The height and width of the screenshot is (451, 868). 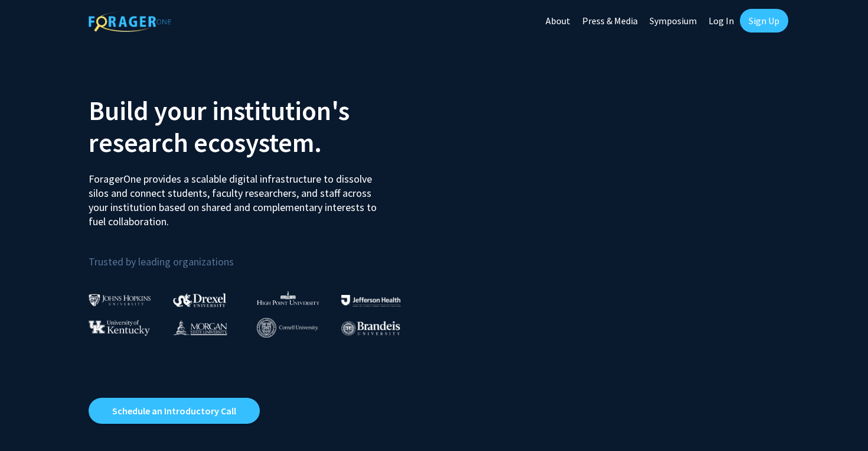 What do you see at coordinates (130, 22) in the screenshot?
I see `img: ForagerOne Logo` at bounding box center [130, 22].